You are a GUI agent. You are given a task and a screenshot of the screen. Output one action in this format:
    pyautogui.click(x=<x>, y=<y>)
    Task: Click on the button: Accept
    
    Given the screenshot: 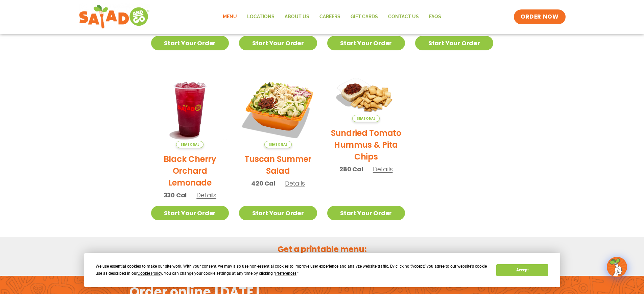 What is the action you would take?
    pyautogui.click(x=522, y=270)
    